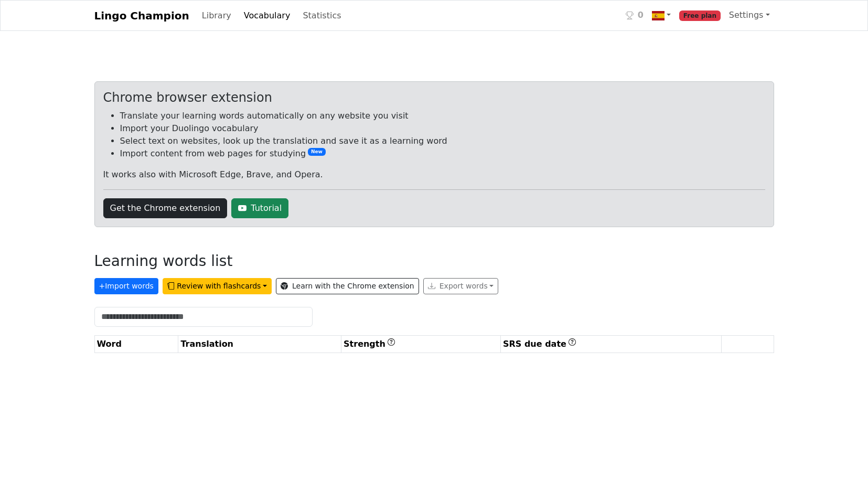 This screenshot has height=480, width=868. I want to click on li: Translate your learning words automatically on any website you visit, so click(442, 116).